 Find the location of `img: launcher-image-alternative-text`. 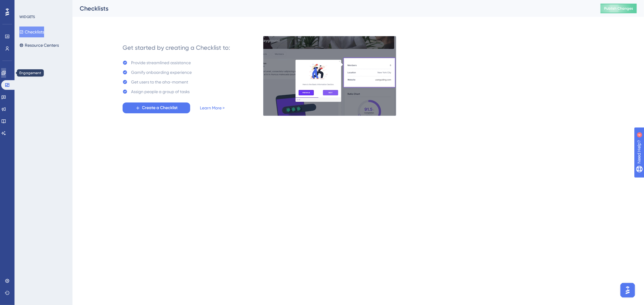

img: launcher-image-alternative-text is located at coordinates (9, 9).